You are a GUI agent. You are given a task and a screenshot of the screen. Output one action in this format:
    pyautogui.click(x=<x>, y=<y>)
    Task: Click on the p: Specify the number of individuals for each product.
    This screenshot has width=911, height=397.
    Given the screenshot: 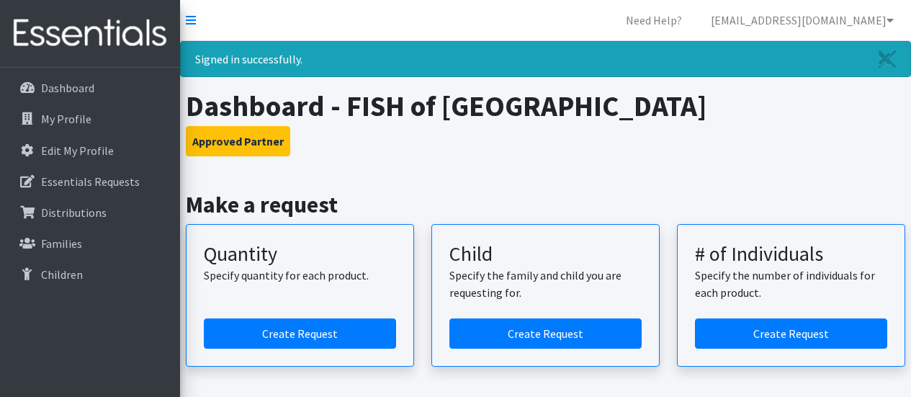 What is the action you would take?
    pyautogui.click(x=791, y=284)
    